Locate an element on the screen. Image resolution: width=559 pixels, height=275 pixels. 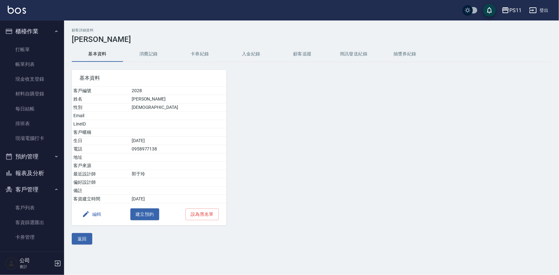
td: 客戶來源 is located at coordinates (101, 166).